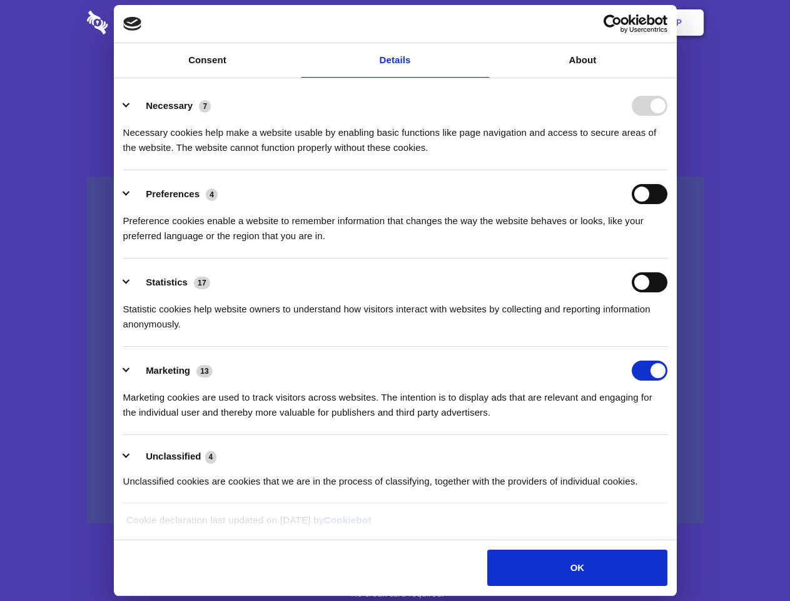 This screenshot has height=601, width=790. I want to click on button: OK, so click(577, 567).